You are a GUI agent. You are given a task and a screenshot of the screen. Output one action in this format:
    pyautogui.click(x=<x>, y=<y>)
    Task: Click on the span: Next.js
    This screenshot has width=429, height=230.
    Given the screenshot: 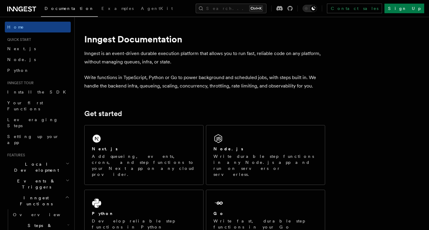 What is the action you would take?
    pyautogui.click(x=21, y=49)
    